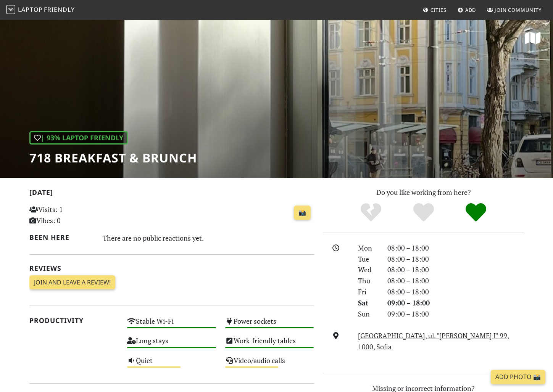  What do you see at coordinates (517, 10) in the screenshot?
I see `span: Join Community` at bounding box center [517, 10].